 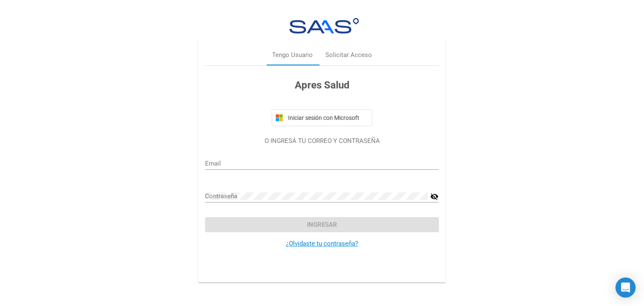 What do you see at coordinates (292, 56) in the screenshot?
I see `div: Tengo Usuario` at bounding box center [292, 56].